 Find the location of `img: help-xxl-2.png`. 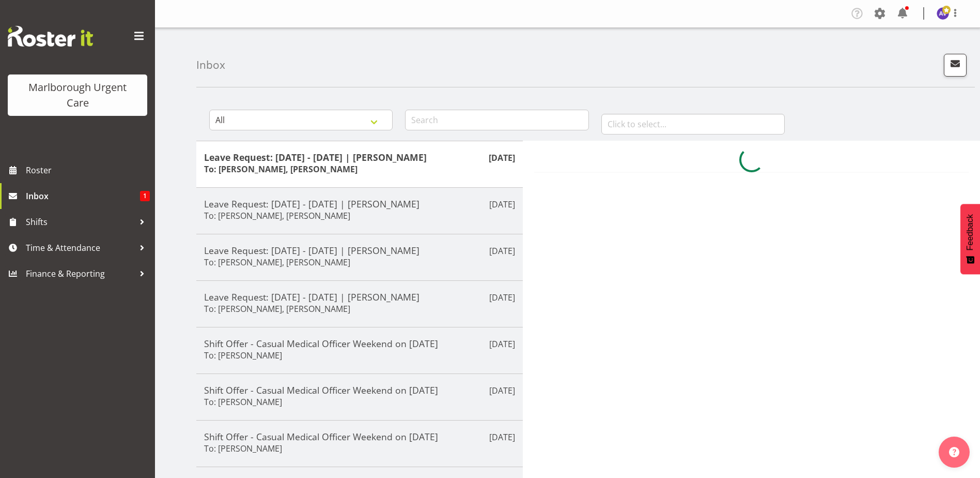

img: help-xxl-2.png is located at coordinates (955, 452).